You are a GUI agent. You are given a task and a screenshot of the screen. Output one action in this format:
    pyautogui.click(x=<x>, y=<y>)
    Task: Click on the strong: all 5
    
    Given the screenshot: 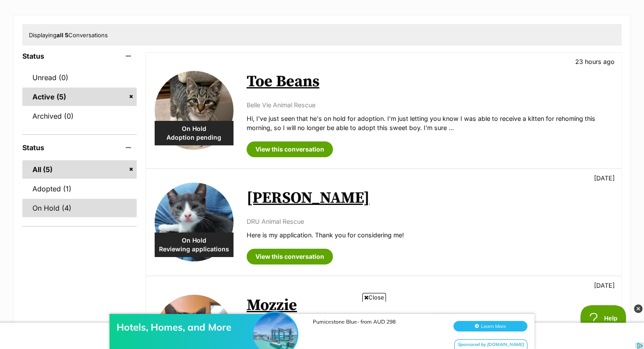 What is the action you would take?
    pyautogui.click(x=62, y=35)
    